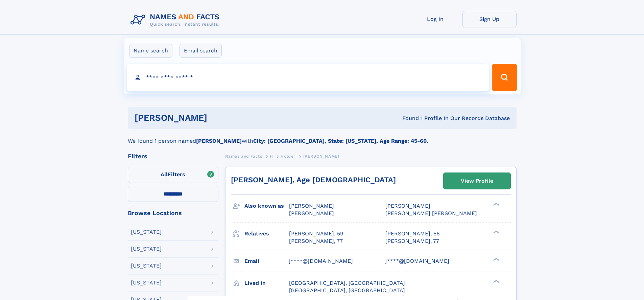  What do you see at coordinates (173, 213) in the screenshot?
I see `div: Browse Locations` at bounding box center [173, 213].